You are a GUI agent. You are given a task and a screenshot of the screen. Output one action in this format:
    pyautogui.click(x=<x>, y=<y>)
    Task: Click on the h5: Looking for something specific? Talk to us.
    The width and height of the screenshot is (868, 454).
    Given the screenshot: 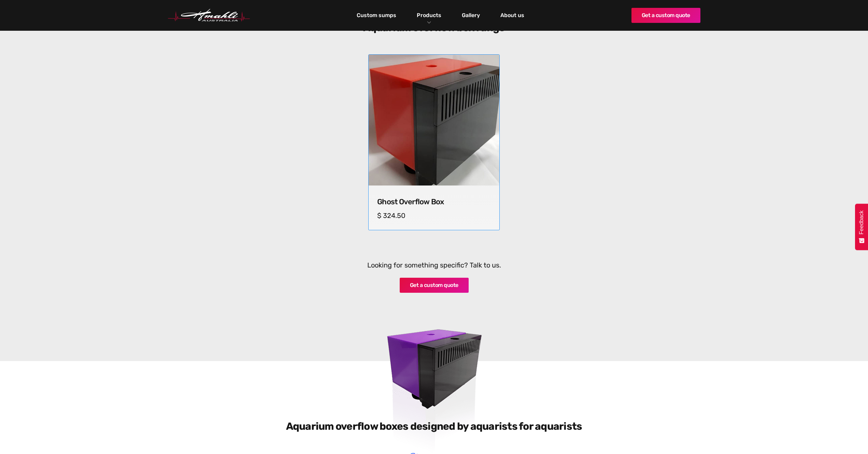 What is the action you would take?
    pyautogui.click(x=434, y=265)
    